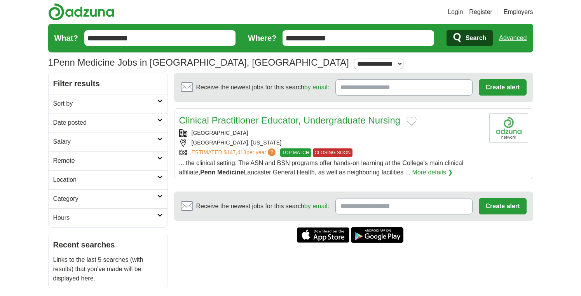  What do you see at coordinates (51, 63) in the screenshot?
I see `span: 1` at bounding box center [51, 63].